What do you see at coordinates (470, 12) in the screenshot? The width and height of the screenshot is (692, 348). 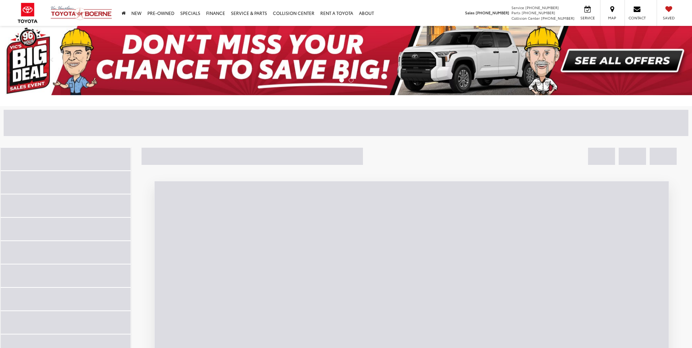 I see `span: Sales` at bounding box center [470, 12].